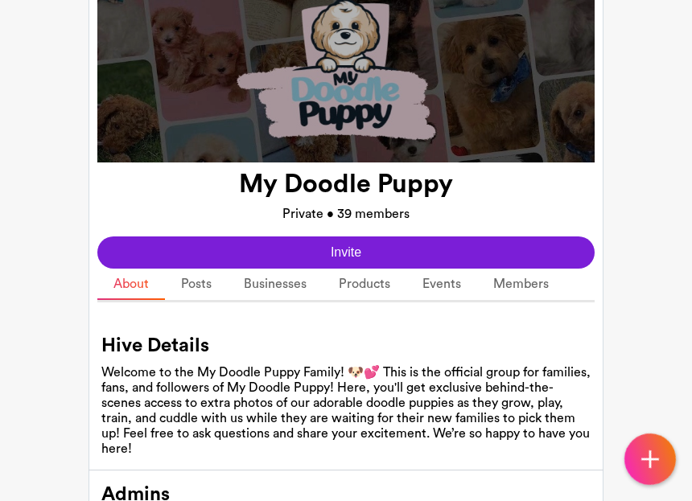 This screenshot has width=692, height=501. I want to click on h2: Hive Details, so click(346, 346).